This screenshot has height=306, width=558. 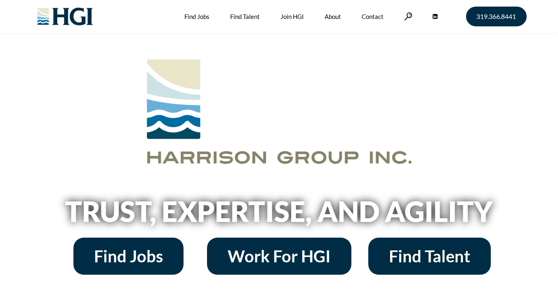 What do you see at coordinates (496, 17) in the screenshot?
I see `a: 319.366.8441` at bounding box center [496, 17].